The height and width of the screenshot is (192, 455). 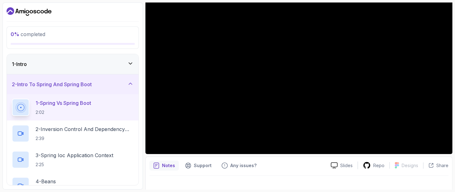 I want to click on button: 1-Spring Vs Spring Boot2:02, so click(x=73, y=108).